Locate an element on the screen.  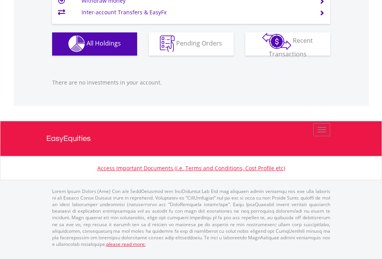
div: EasyEquities is located at coordinates (191, 139).